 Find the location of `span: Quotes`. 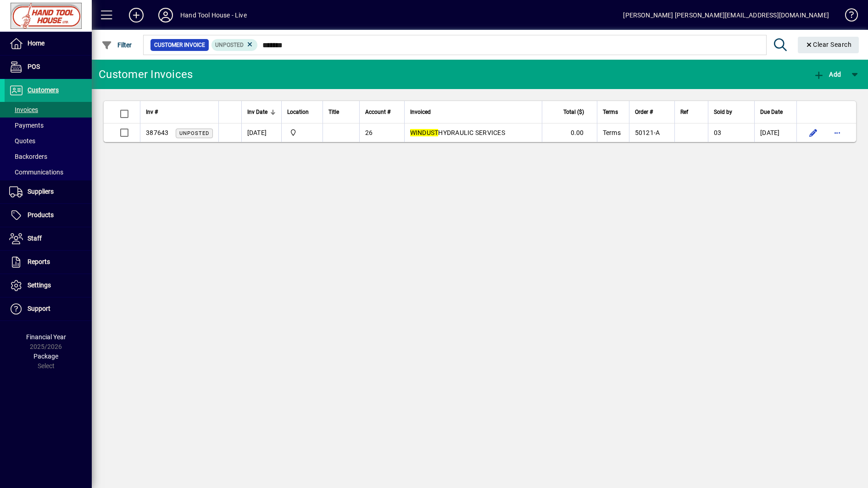

span: Quotes is located at coordinates (22, 141).